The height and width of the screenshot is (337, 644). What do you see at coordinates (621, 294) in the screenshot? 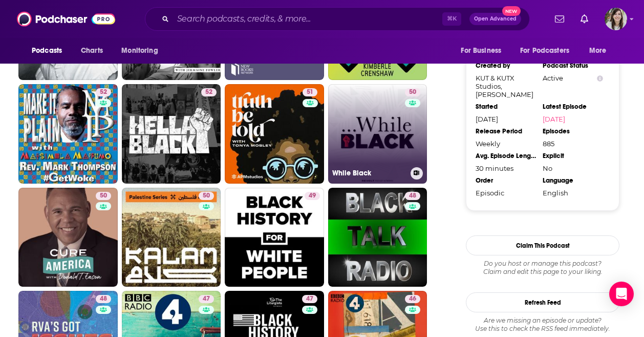
I see `div: Open Intercom Messenger` at bounding box center [621, 294].